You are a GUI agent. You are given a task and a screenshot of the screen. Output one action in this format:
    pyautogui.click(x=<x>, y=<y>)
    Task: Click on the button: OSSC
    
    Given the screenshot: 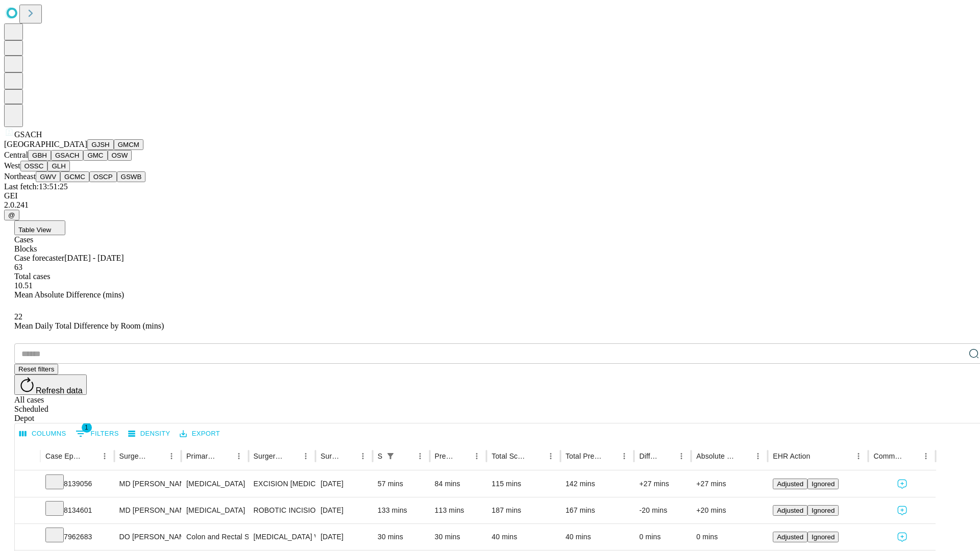 What is the action you would take?
    pyautogui.click(x=34, y=166)
    